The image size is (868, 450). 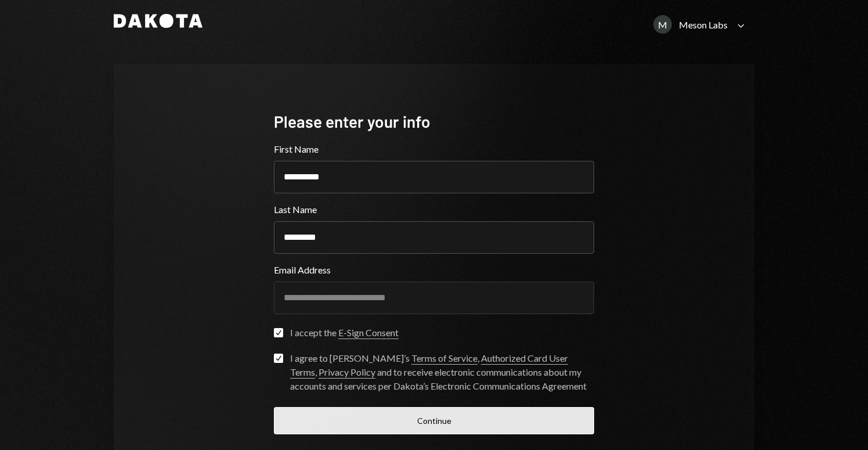 What do you see at coordinates (348, 372) in the screenshot?
I see `a: Privacy Policy` at bounding box center [348, 372].